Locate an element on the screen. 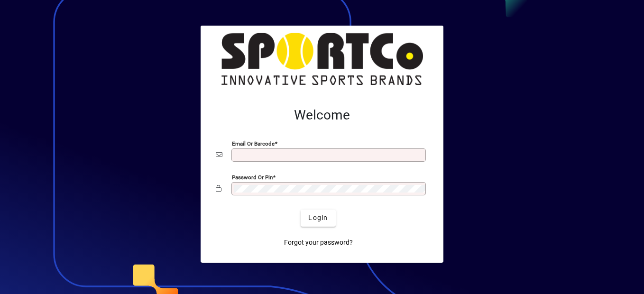  a: Forgot your password? is located at coordinates (318, 243).